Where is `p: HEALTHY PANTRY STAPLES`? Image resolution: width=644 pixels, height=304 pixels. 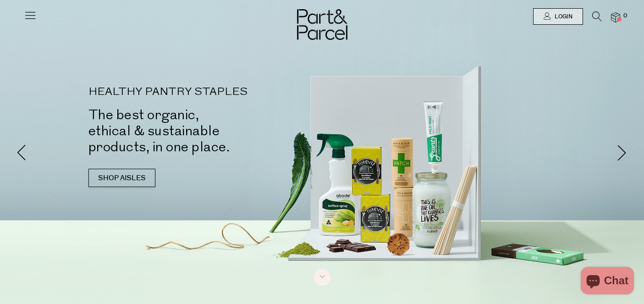 p: HEALTHY PANTRY STAPLES is located at coordinates (212, 92).